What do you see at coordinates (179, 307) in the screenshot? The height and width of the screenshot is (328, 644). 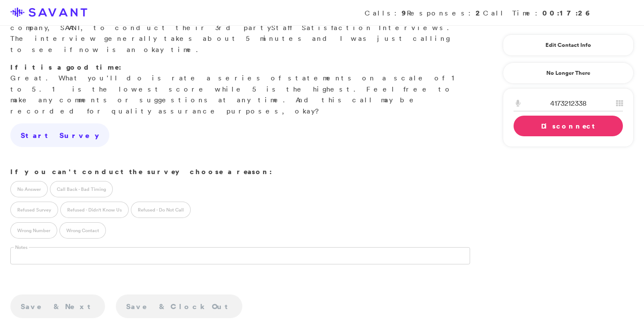 I see `a: Save & Clock Out` at bounding box center [179, 307].